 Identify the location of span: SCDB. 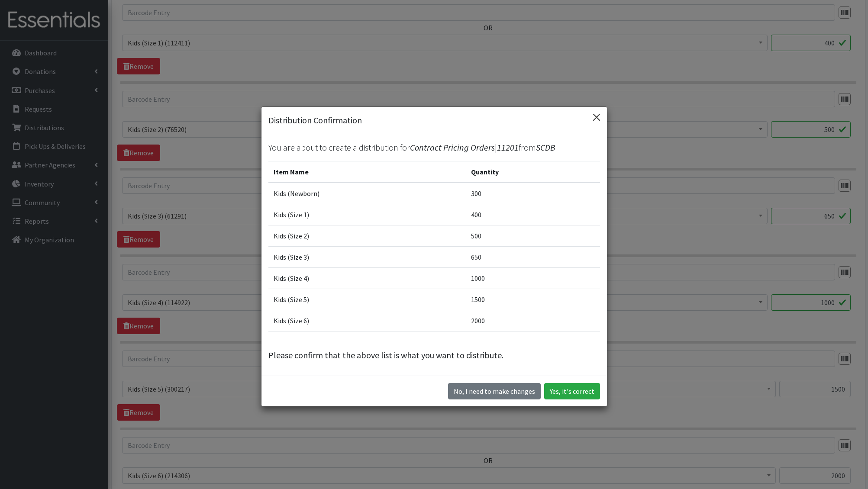
(545, 147).